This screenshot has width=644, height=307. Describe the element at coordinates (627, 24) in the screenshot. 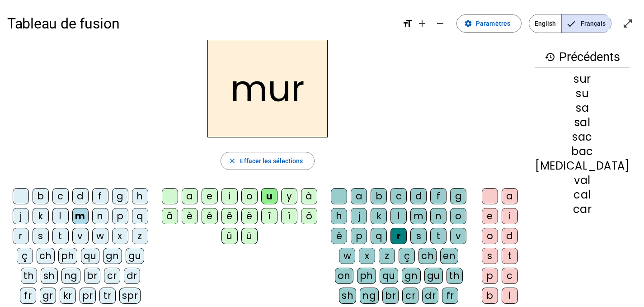

I see `mat-icon: open_in_full` at that location.